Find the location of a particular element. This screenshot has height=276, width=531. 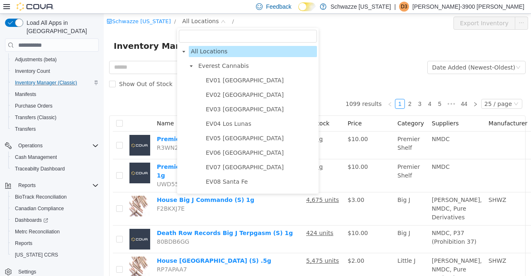

button: Operations is located at coordinates (52, 146).